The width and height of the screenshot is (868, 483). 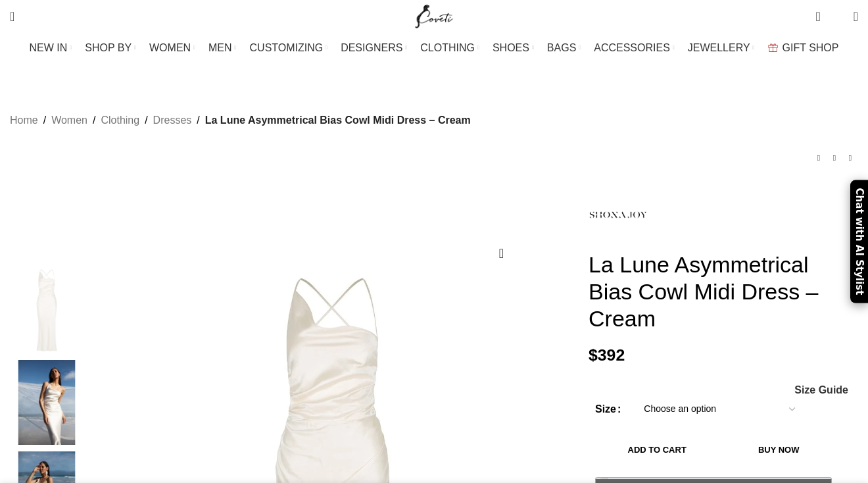 I want to click on a: NEW IN, so click(x=50, y=48).